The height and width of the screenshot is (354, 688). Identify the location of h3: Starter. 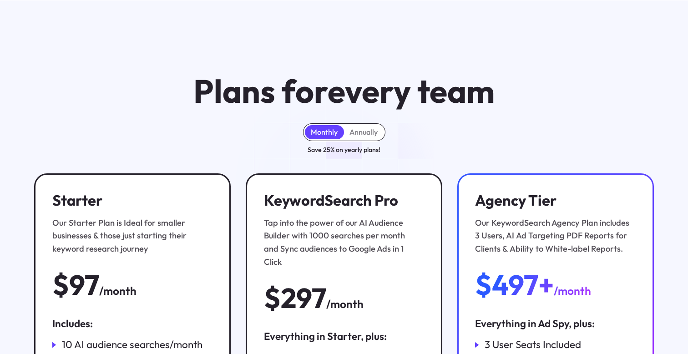
(130, 200).